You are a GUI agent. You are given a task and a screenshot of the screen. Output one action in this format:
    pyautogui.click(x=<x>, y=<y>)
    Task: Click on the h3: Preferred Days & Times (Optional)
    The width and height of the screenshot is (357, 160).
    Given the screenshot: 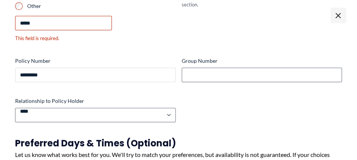 What is the action you would take?
    pyautogui.click(x=178, y=143)
    